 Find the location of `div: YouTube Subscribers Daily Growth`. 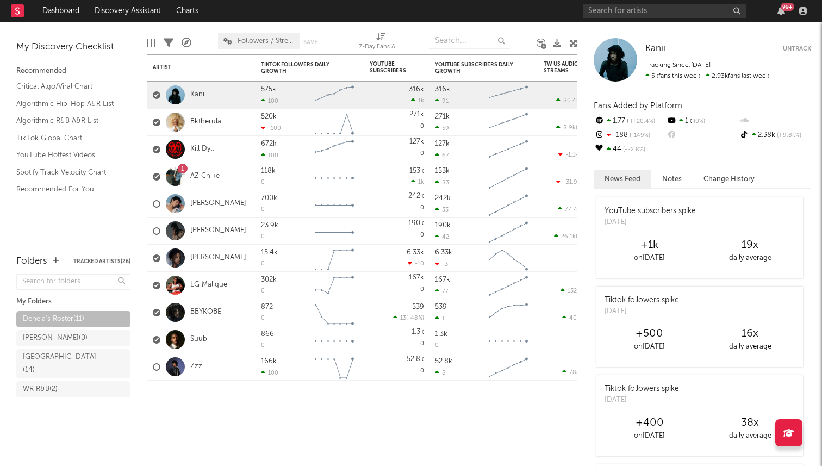

div: YouTube Subscribers Daily Growth is located at coordinates (476, 68).